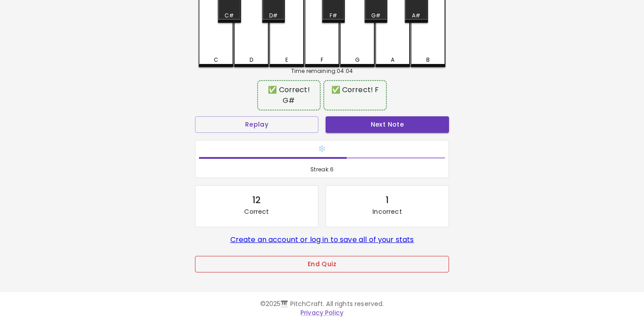 This screenshot has height=323, width=644. I want to click on div: F, so click(322, 60).